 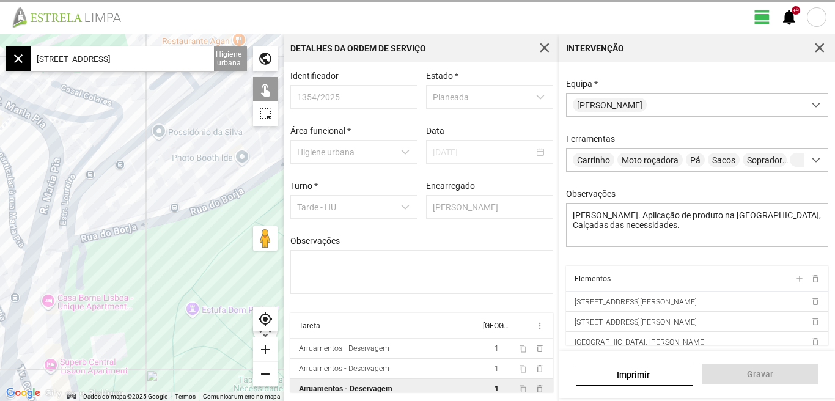 What do you see at coordinates (23, 393) in the screenshot?
I see `img: Google` at bounding box center [23, 393].